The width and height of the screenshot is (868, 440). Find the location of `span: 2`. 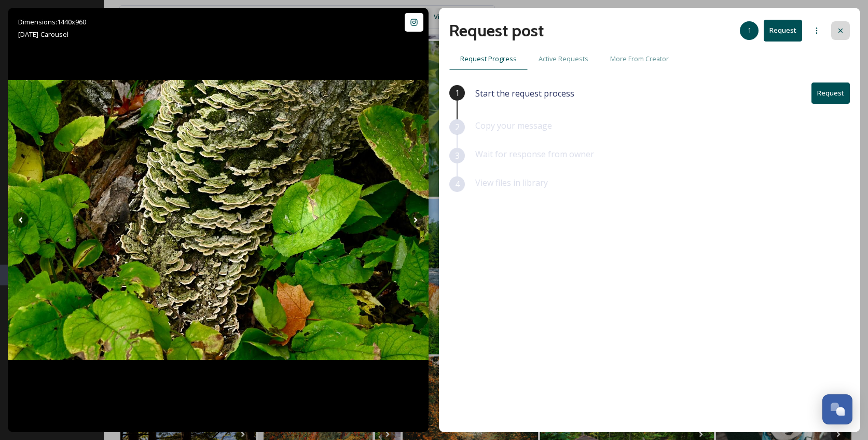

span: 2 is located at coordinates (457, 127).